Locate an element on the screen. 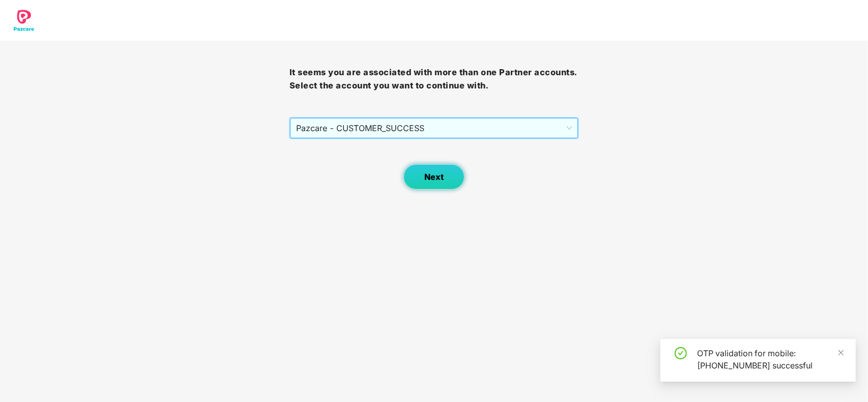 This screenshot has height=402, width=868. h3: It seems you are associated with more than one Partner accounts. Select the account you want to c... is located at coordinates (434, 79).